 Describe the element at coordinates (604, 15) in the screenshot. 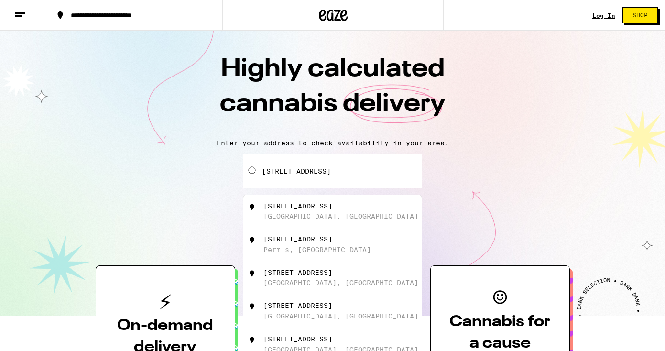

I see `a: Log In` at that location.